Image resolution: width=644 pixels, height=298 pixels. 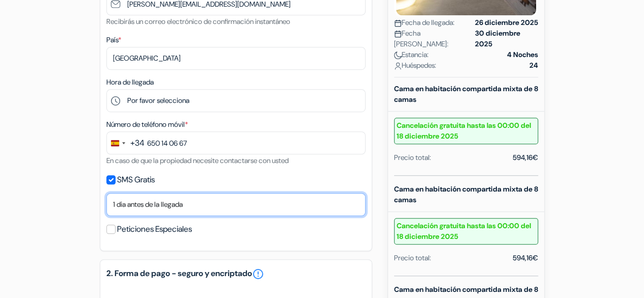 What do you see at coordinates (154, 229) in the screenshot?
I see `label: Peticiones Especiales` at bounding box center [154, 229].